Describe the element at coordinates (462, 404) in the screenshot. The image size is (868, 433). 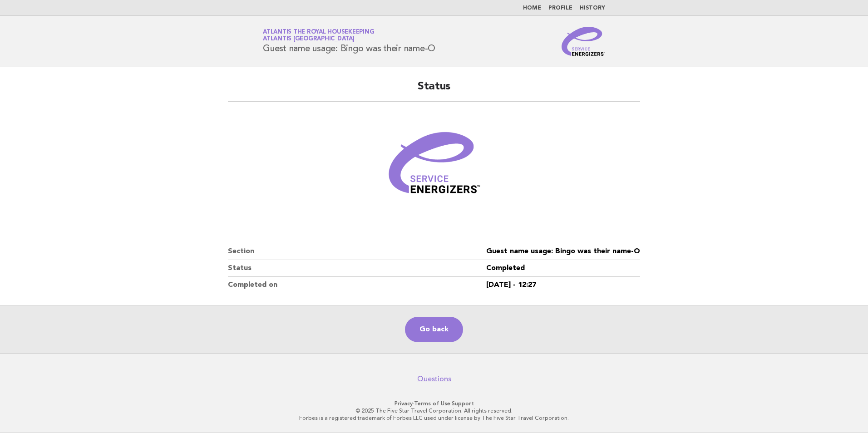
I see `a: Support` at that location.